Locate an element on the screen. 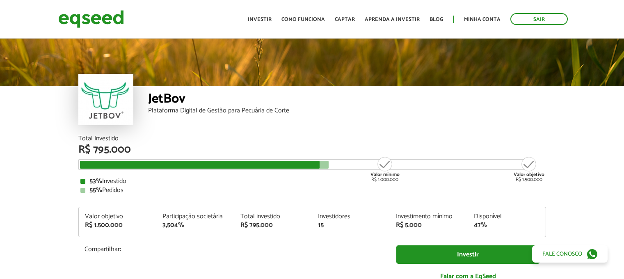 The image size is (624, 279). div: Plataforma Digital de Gestão para Pecuária de Corte is located at coordinates (347, 111).